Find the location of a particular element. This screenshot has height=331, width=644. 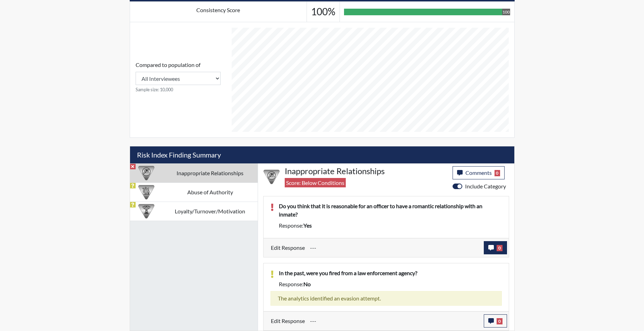

div: 100 is located at coordinates (506, 12).